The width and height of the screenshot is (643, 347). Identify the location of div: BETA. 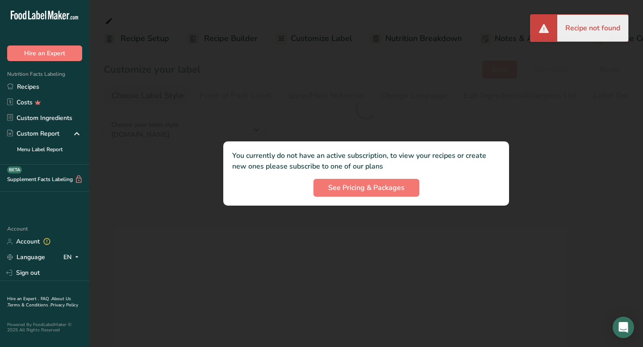
(14, 170).